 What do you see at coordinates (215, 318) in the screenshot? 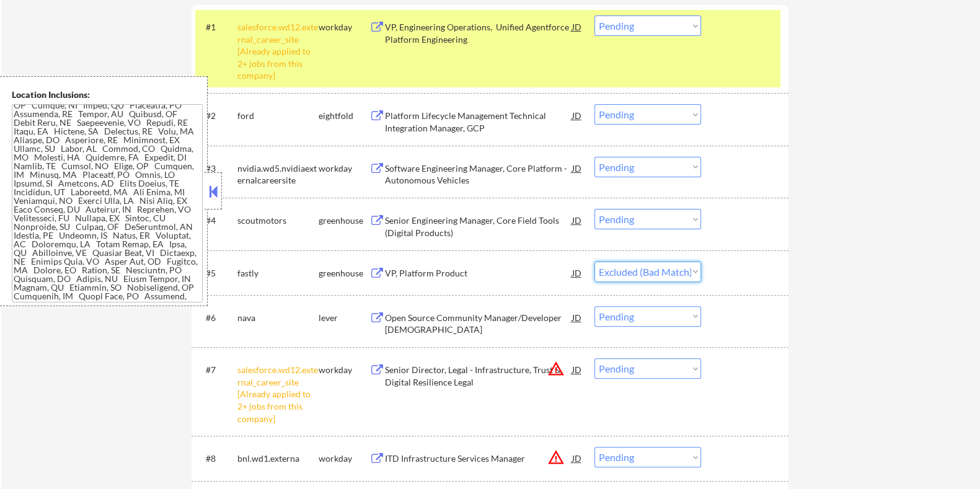
I see `div: #6` at bounding box center [215, 318].